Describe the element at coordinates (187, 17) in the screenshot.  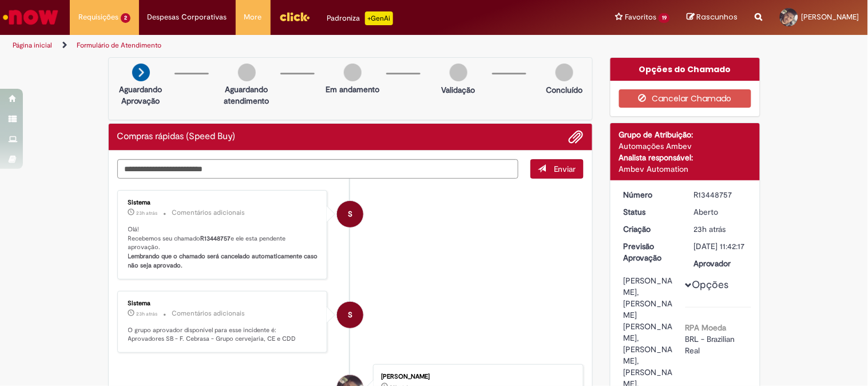
I see `span: Despesas Corporativas` at that location.